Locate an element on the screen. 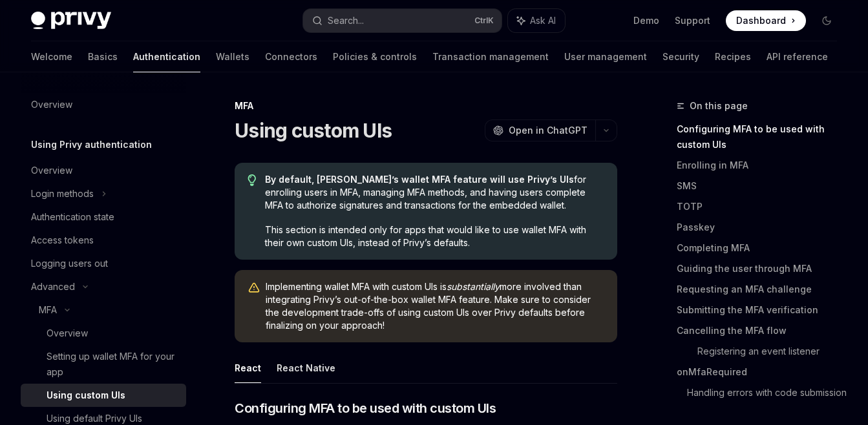  button: React Native is located at coordinates (306, 368).